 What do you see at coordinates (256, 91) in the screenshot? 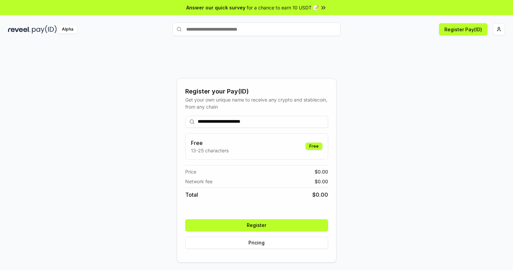
I see `div: Register your Pay(ID)` at bounding box center [256, 91].